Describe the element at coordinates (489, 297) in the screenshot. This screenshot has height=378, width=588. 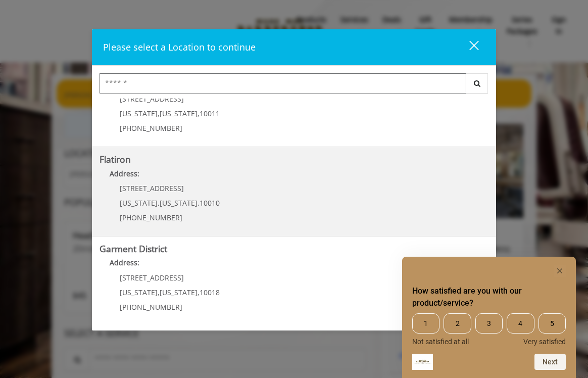
I see `h2: How satisfied are you with our product/service? Select an option from 1 to 5, with 1 being Not sa...` at that location.